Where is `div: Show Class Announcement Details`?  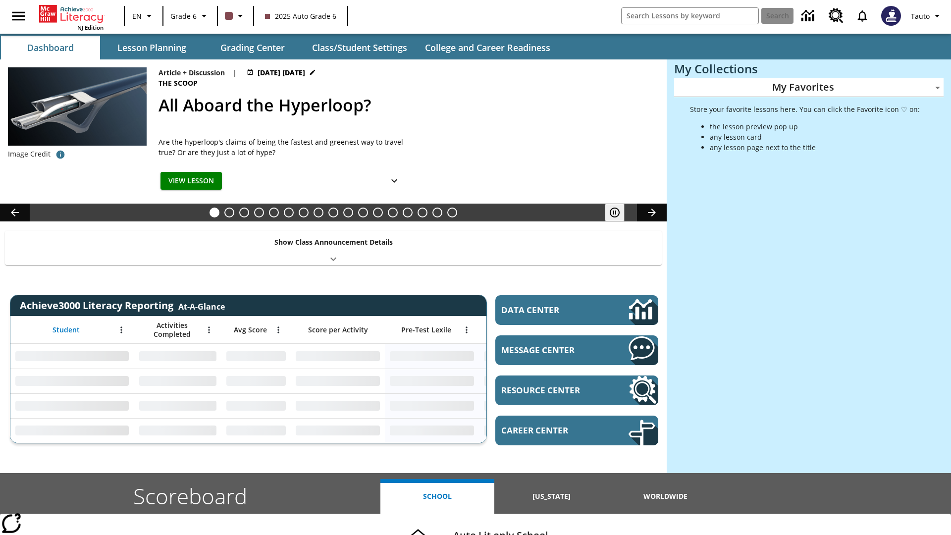
div: Show Class Announcement Details is located at coordinates (333, 248).